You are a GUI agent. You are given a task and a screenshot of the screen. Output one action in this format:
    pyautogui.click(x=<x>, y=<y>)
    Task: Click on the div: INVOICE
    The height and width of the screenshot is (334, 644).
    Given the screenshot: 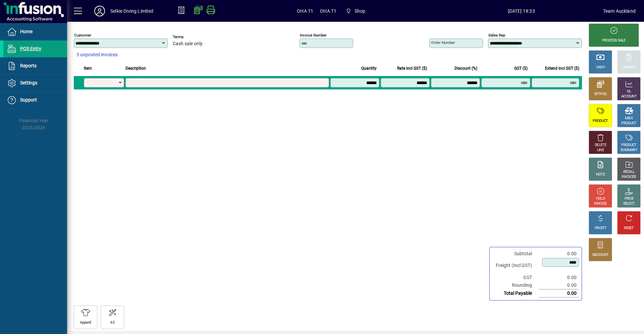 What is the action you would take?
    pyautogui.click(x=600, y=204)
    